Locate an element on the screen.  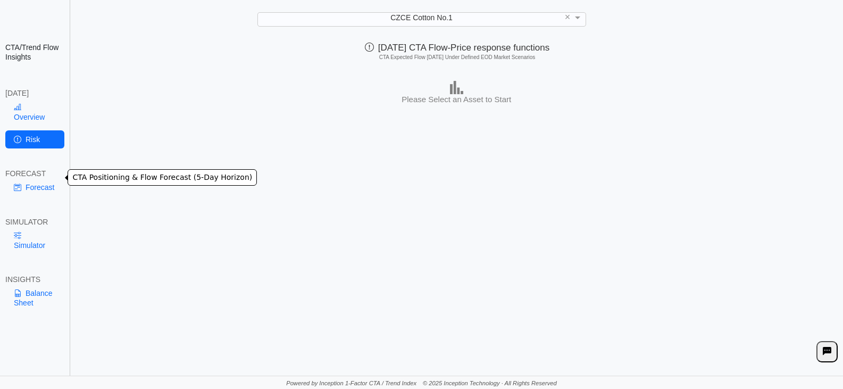
h3: Please Select an Asset to Start is located at coordinates (456, 99).